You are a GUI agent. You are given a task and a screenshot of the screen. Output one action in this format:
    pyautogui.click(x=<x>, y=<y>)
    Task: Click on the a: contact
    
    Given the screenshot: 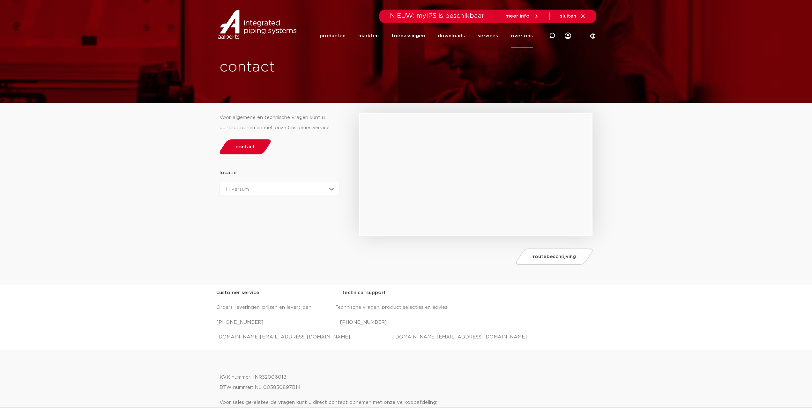 What is the action you would take?
    pyautogui.click(x=245, y=147)
    